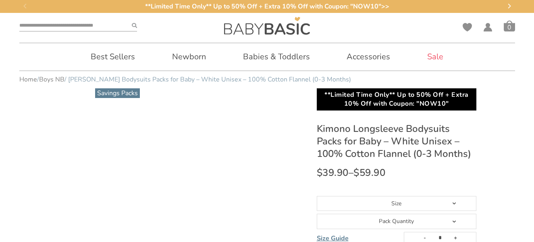  I want to click on a: My Account, so click(487, 27).